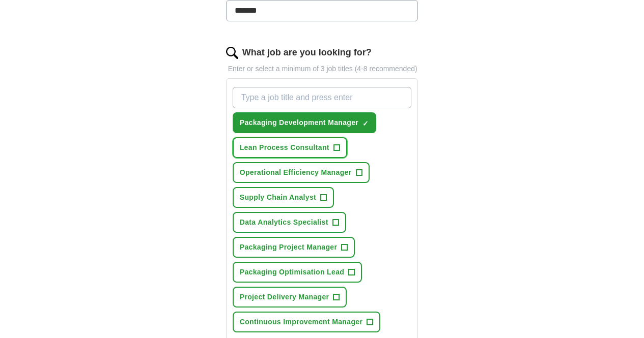 Image resolution: width=644 pixels, height=338 pixels. What do you see at coordinates (322, 69) in the screenshot?
I see `p: Enter or select a minimum of 3 job titles (4-8 recommended)` at bounding box center [322, 69].